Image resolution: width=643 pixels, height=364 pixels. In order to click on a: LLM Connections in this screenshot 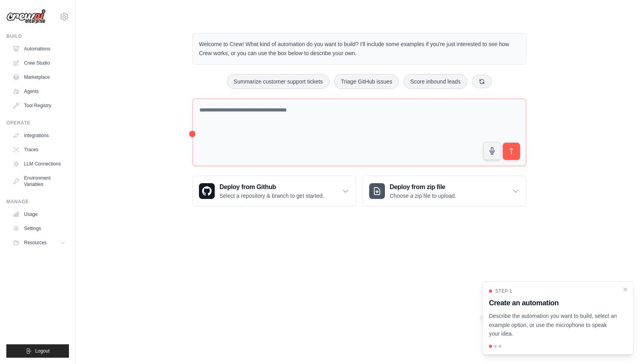, I will do `click(39, 164)`.